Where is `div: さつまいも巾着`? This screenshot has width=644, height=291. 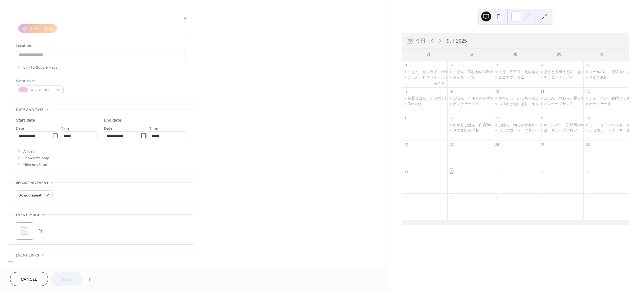
div: さつまいも巾着 is located at coordinates (471, 130).